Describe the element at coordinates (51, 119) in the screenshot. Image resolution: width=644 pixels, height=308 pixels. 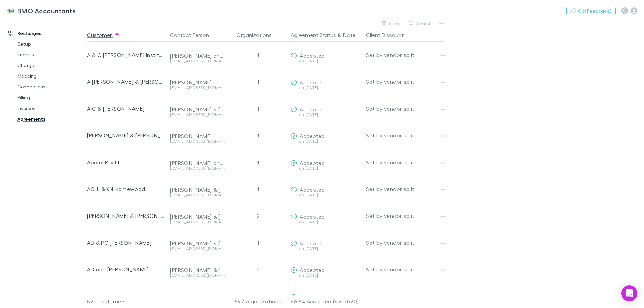
I see `a: Agreements` at that location.